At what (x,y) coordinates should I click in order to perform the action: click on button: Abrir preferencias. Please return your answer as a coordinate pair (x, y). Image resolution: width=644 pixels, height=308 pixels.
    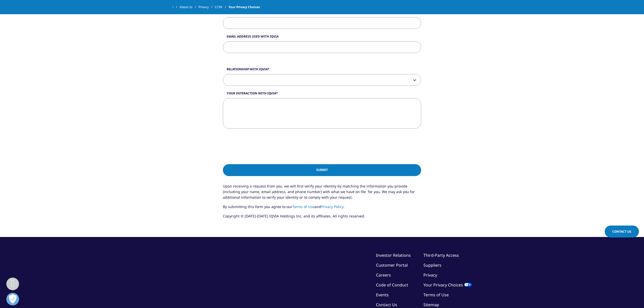
    Looking at the image, I should click on (13, 299).